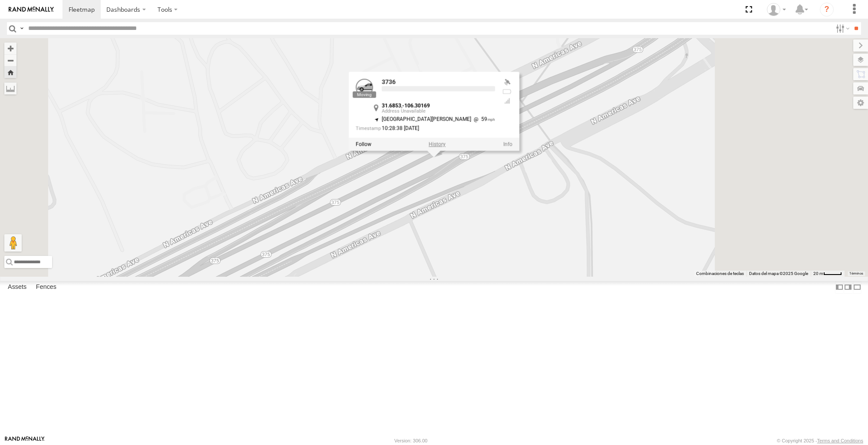 The height and width of the screenshot is (445, 868). Describe the element at coordinates (22, 28) in the screenshot. I see `label: Search Query` at that location.